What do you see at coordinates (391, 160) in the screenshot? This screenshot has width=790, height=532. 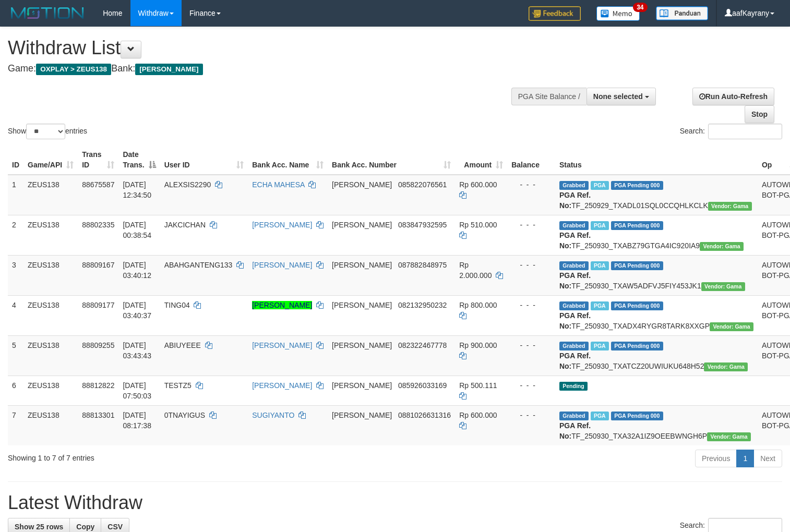 I see `th: Bank Acc. Number: activate to sort column ascending` at bounding box center [391, 160].